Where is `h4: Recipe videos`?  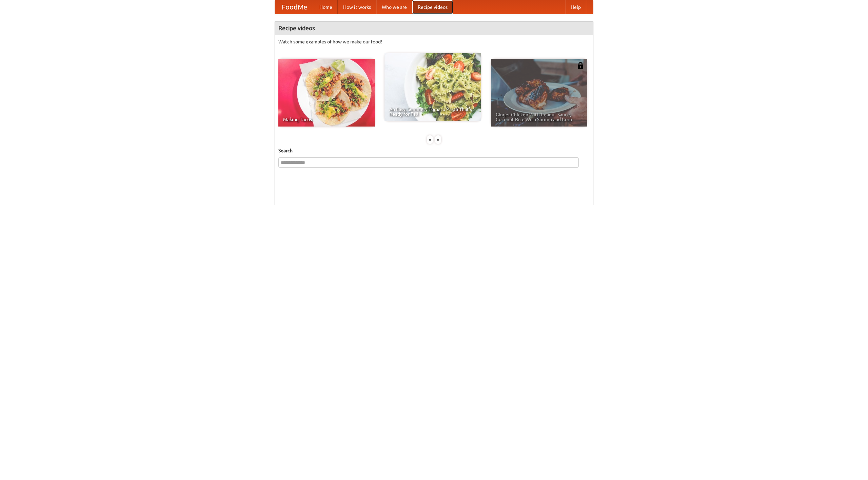 h4: Recipe videos is located at coordinates (434, 28).